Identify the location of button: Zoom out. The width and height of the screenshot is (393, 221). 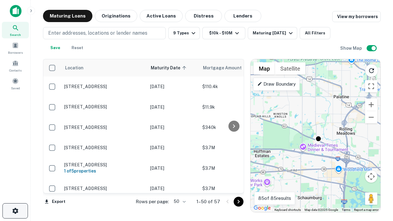
(371, 117).